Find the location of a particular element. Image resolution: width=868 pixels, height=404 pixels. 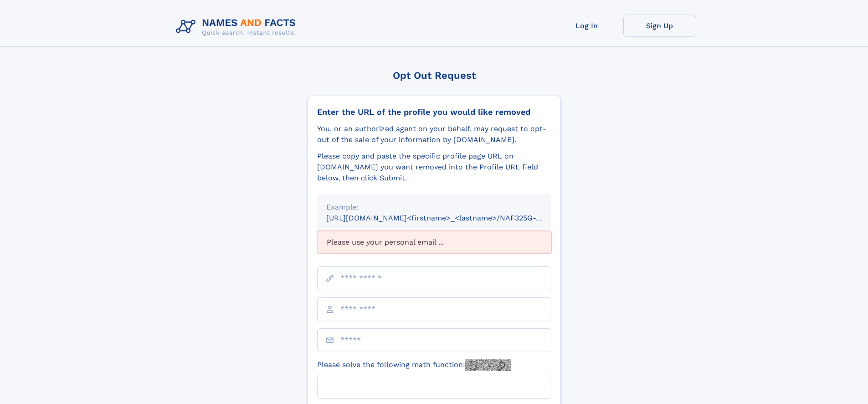

div: Example: is located at coordinates (434, 207).